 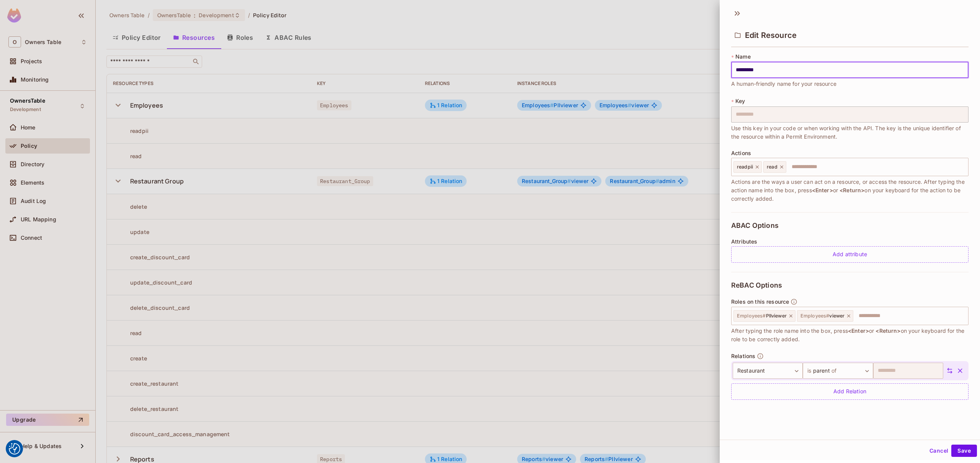 What do you see at coordinates (938, 450) in the screenshot?
I see `button: Cancel` at bounding box center [938, 450].